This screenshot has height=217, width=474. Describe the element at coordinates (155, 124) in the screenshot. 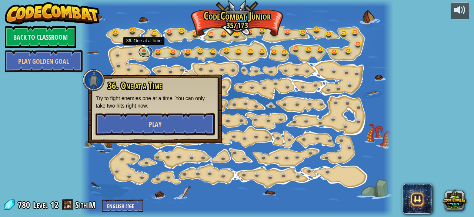

I see `span: Play` at that location.